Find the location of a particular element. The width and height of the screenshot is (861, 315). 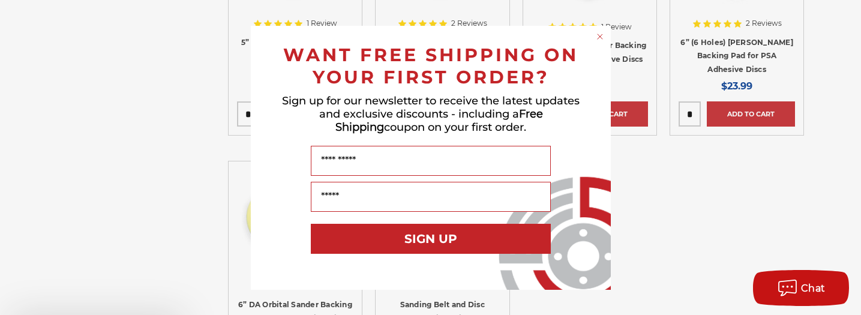

span: Chat is located at coordinates (813, 288).